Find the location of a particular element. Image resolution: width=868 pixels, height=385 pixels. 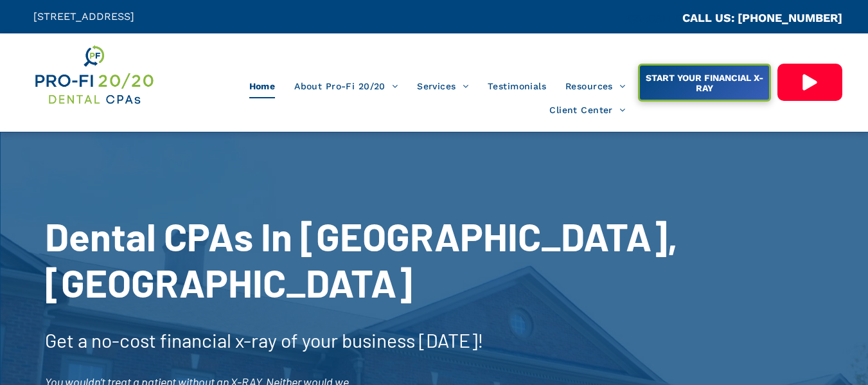

a: START YOUR FINANCIAL X-RAY is located at coordinates (705, 82).